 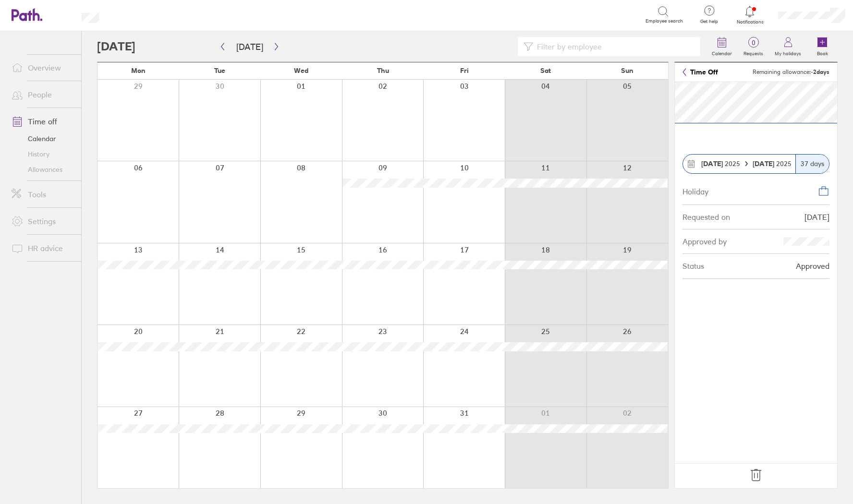 What do you see at coordinates (753, 46) in the screenshot?
I see `a: 0Requests` at bounding box center [753, 46].